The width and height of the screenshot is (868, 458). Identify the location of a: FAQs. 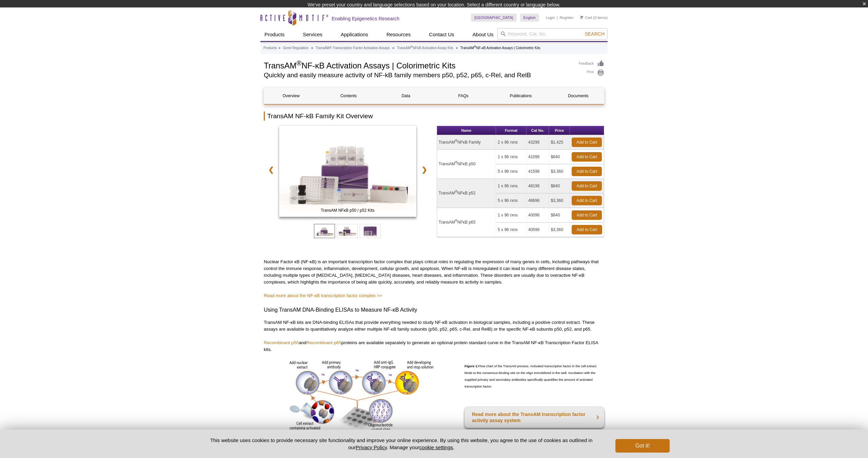
(463, 96).